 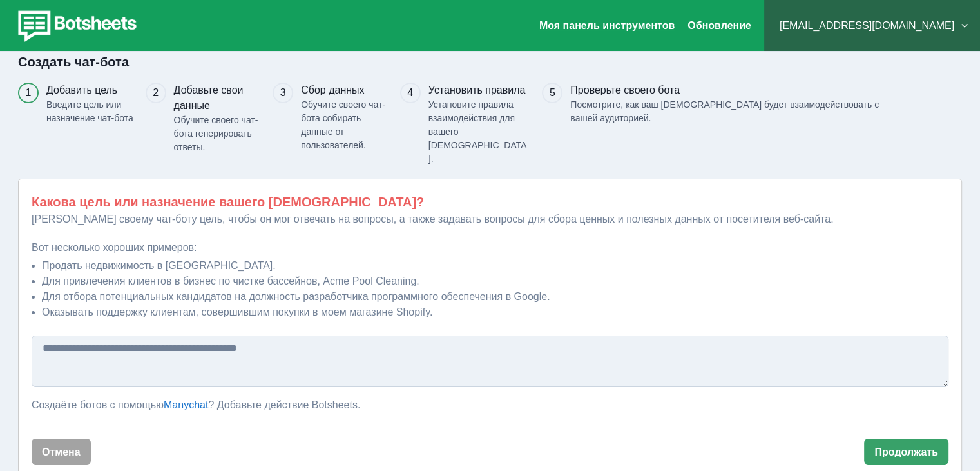 What do you see at coordinates (720, 25) in the screenshot?
I see `font: Обновление` at bounding box center [720, 25].